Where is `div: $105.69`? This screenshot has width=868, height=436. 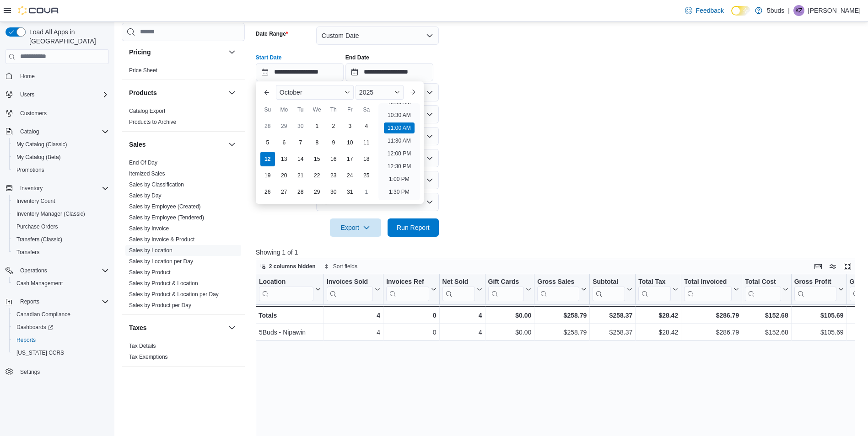 div: $105.69 is located at coordinates (818, 315).